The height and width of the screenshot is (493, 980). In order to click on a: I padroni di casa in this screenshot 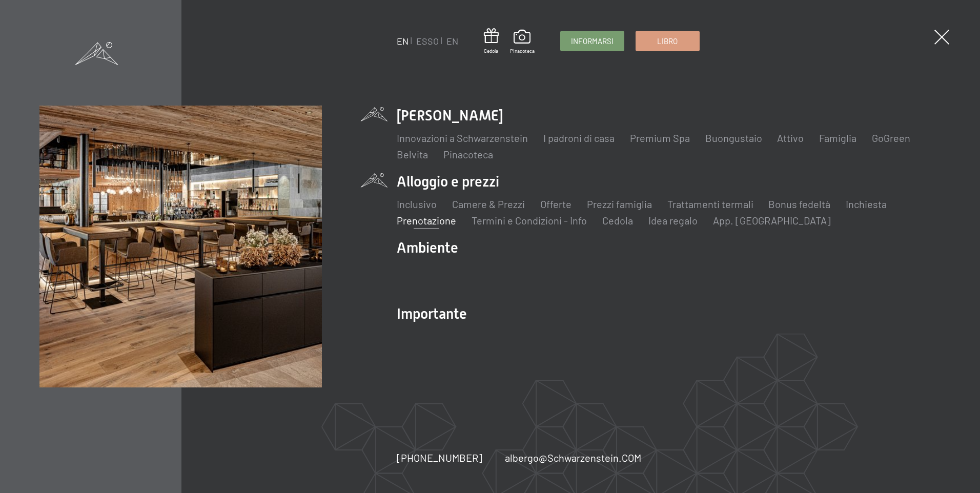, I will do `click(578, 138)`.